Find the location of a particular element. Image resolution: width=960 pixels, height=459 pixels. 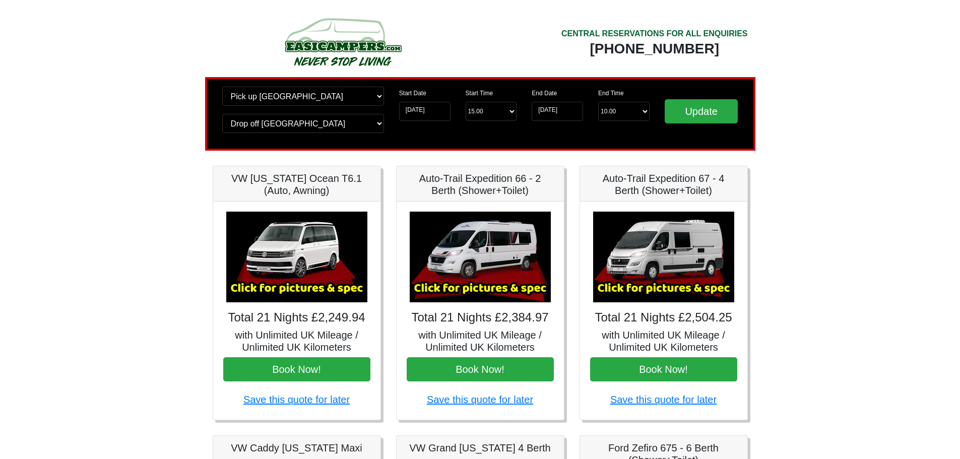

input: Update is located at coordinates (702, 111).